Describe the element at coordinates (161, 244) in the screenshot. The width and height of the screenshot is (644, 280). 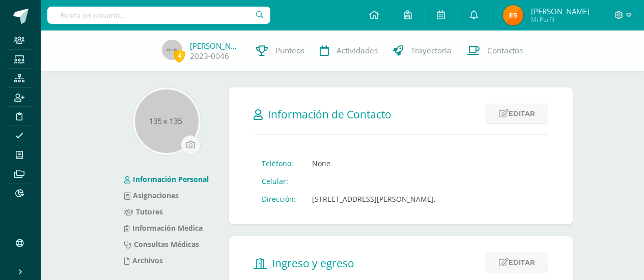
I see `a: Consultas Médicas` at that location.